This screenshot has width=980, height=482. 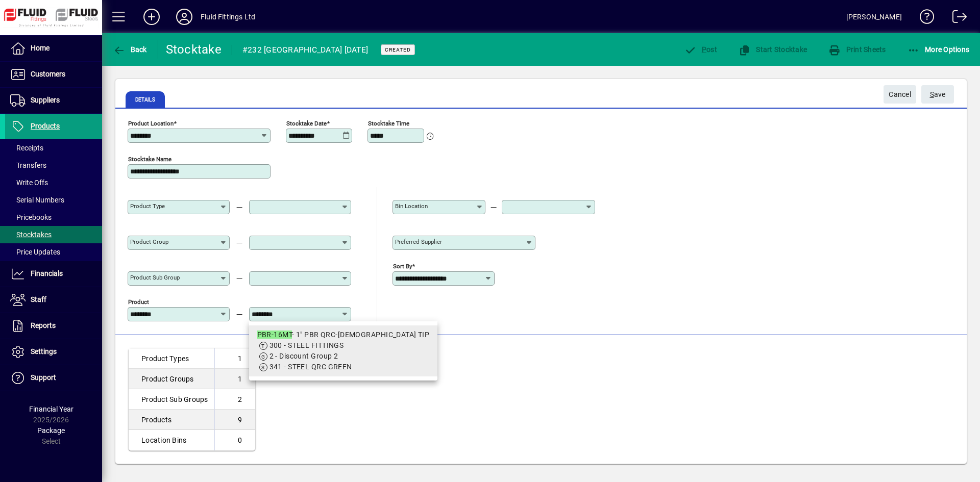 I want to click on button: Back, so click(x=130, y=50).